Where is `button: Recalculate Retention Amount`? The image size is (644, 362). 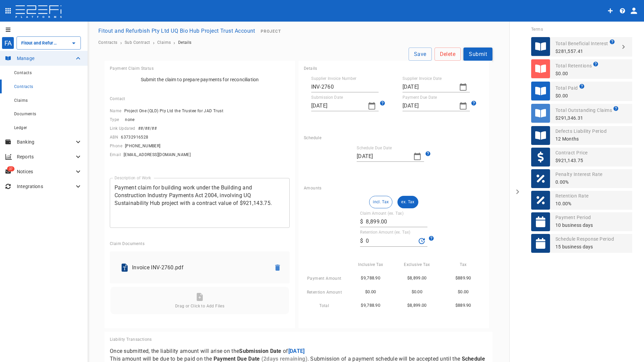
button: Recalculate Retention Amount is located at coordinates (422, 241).